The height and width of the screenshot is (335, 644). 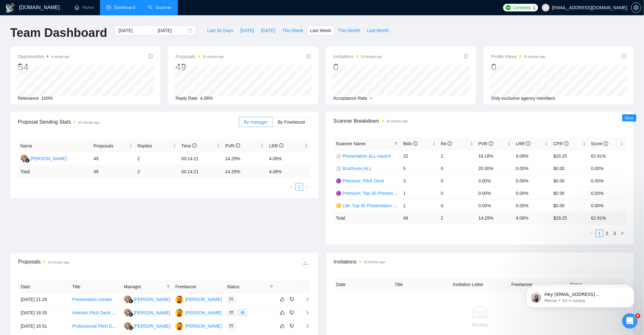 What do you see at coordinates (154, 145) in the screenshot?
I see `span: Replies` at bounding box center [154, 145].